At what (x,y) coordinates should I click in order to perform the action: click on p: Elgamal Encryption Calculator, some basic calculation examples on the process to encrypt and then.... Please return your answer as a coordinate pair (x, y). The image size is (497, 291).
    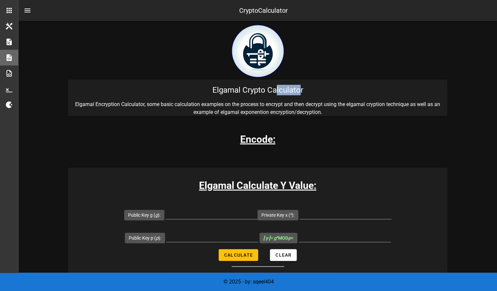
    Looking at the image, I should click on (258, 108).